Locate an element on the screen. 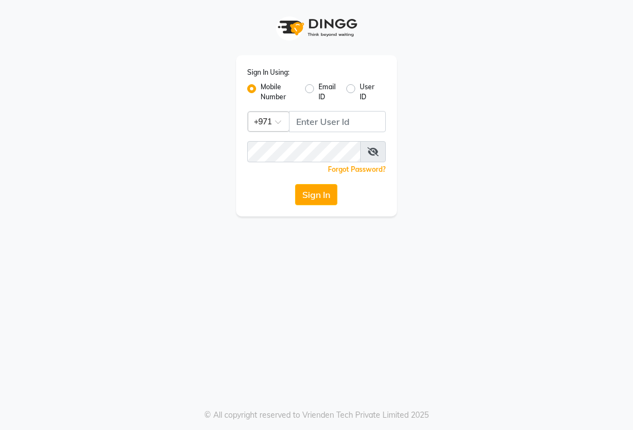 This screenshot has width=633, height=430. button: Sign In is located at coordinates (316, 194).